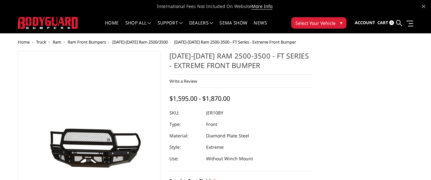  I want to click on dt: Style:, so click(185, 148).